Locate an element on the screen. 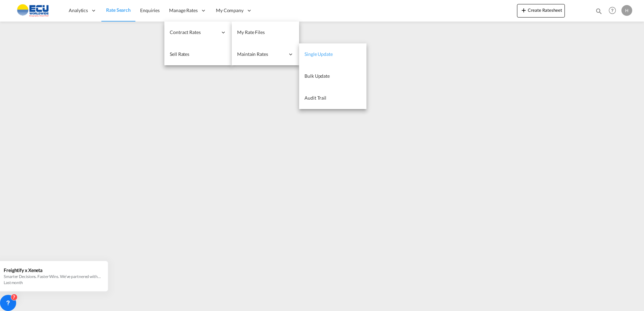  div: H is located at coordinates (627, 11).